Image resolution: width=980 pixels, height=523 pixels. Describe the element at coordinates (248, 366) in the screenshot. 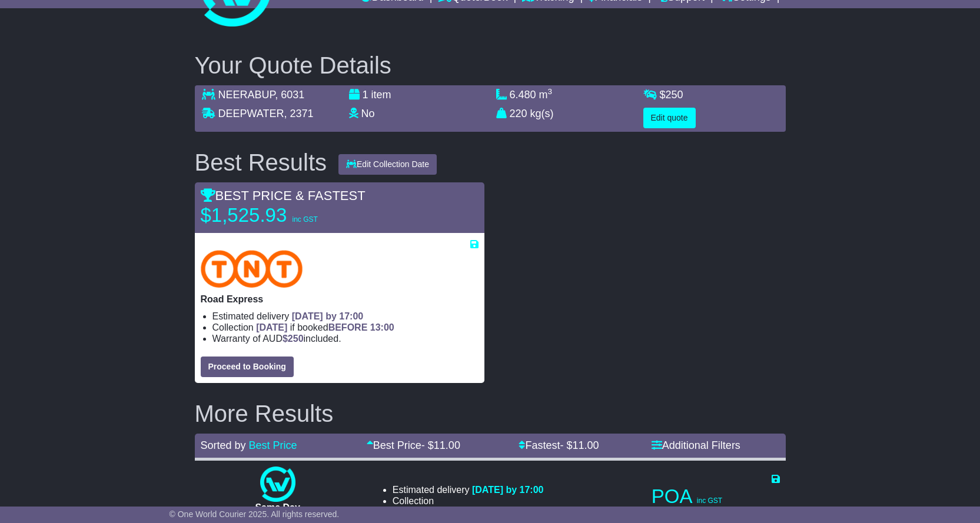

I see `button: Proceed to Booking` at that location.